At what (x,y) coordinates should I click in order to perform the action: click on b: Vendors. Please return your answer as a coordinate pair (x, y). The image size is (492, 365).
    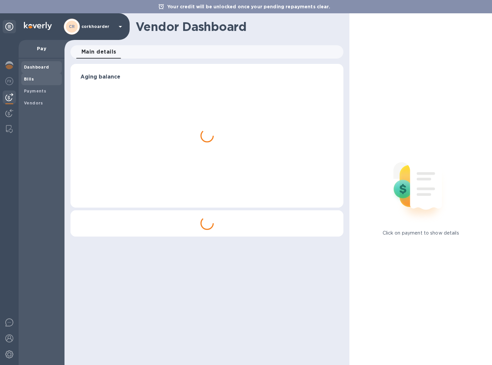
    Looking at the image, I should click on (34, 103).